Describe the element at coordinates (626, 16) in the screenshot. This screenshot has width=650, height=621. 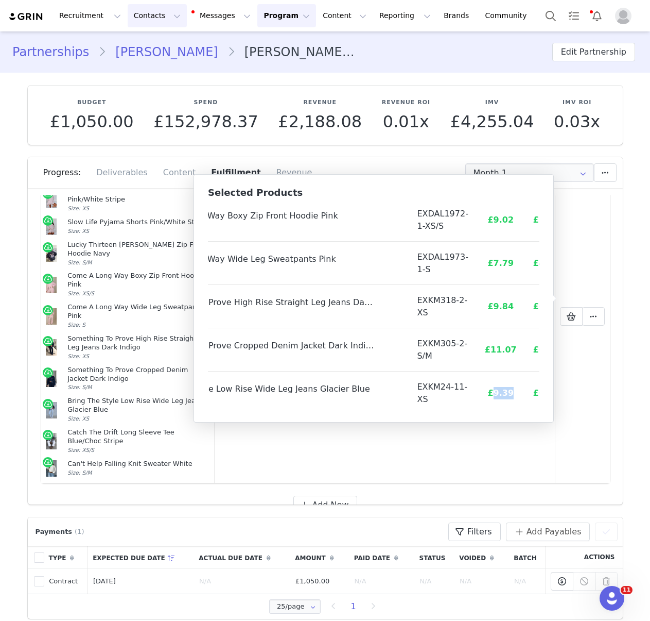
I see `button: Profile` at that location.